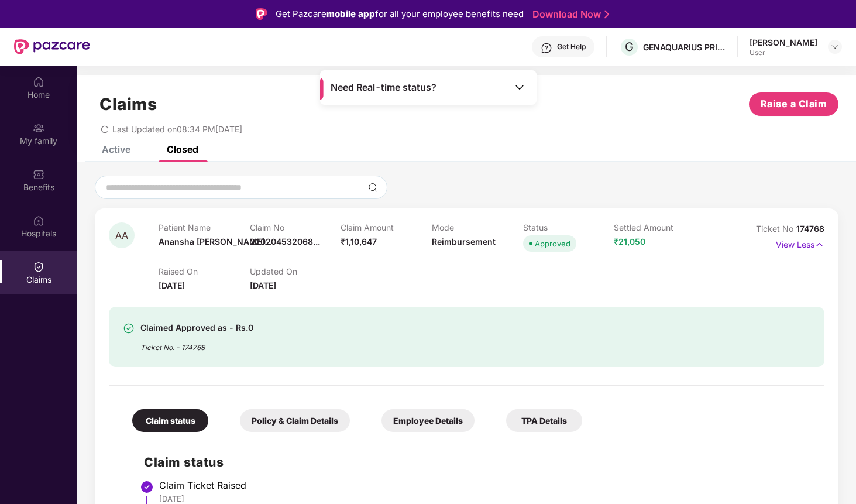 This screenshot has width=856, height=504. What do you see at coordinates (104, 129) in the screenshot?
I see `span: redo` at bounding box center [104, 129].